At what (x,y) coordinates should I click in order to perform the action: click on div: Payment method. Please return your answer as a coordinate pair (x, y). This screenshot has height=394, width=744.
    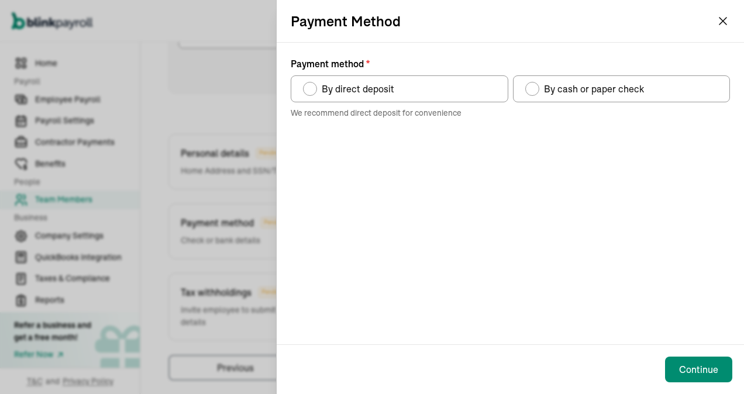
    Looking at the image, I should click on (510, 88).